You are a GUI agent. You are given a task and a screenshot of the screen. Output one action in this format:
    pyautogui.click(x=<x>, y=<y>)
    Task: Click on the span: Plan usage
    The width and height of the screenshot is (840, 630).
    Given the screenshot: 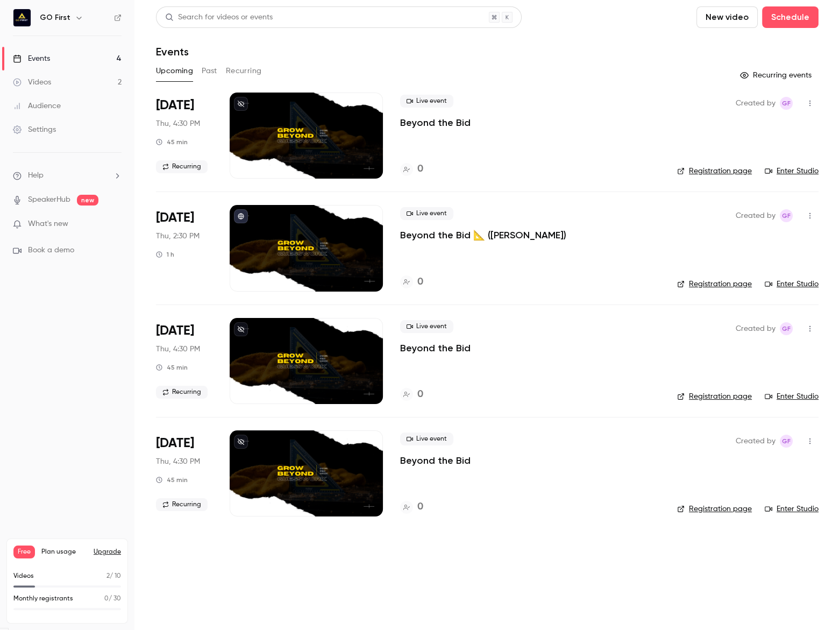 What is the action you would take?
    pyautogui.click(x=64, y=553)
    